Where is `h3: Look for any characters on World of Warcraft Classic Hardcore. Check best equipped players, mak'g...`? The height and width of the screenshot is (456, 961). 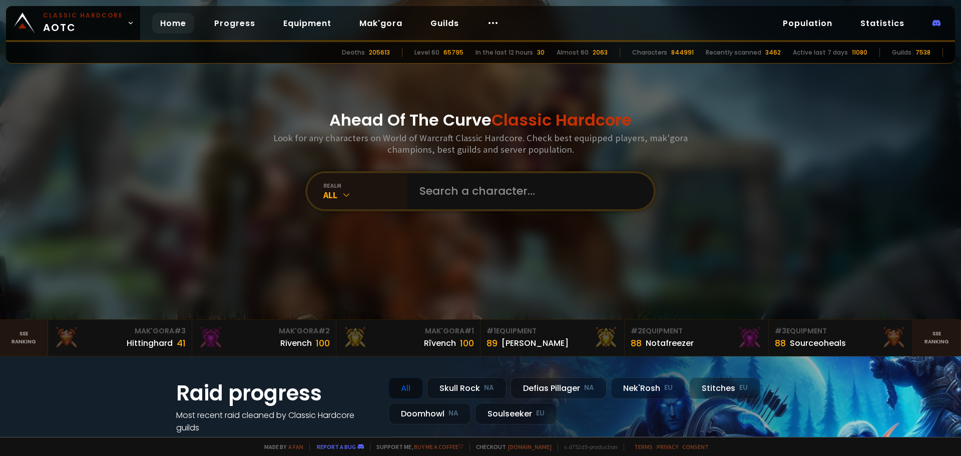 h3: Look for any characters on World of Warcraft Classic Hardcore. Check best equipped players, mak'g... is located at coordinates (480, 144).